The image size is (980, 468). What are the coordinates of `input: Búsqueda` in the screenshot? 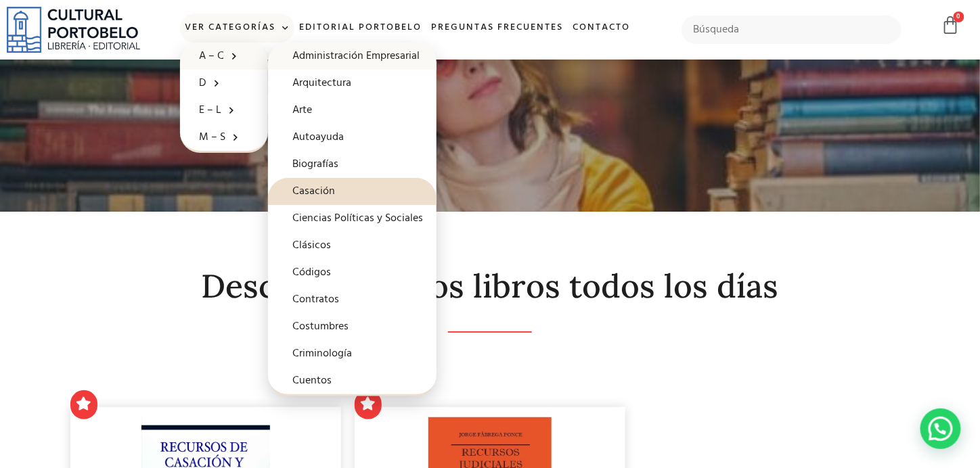 It's located at (791, 30).